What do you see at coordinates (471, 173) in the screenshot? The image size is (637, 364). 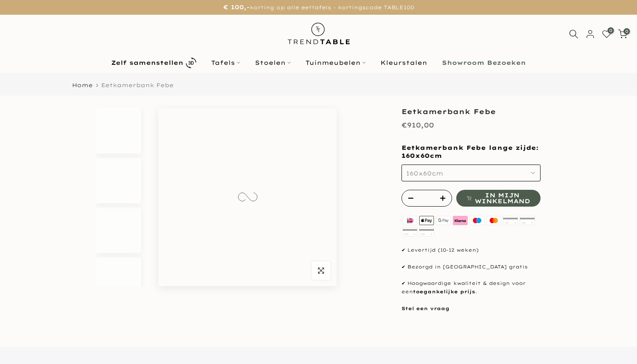 I see `button: 160x60cm` at bounding box center [471, 173].